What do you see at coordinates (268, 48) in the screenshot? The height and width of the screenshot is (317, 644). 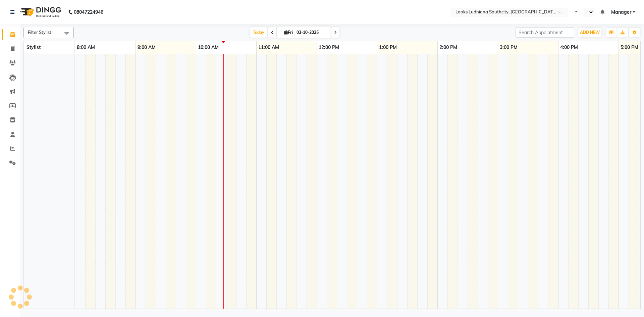 I see `a: 11:00 AM` at bounding box center [268, 48].